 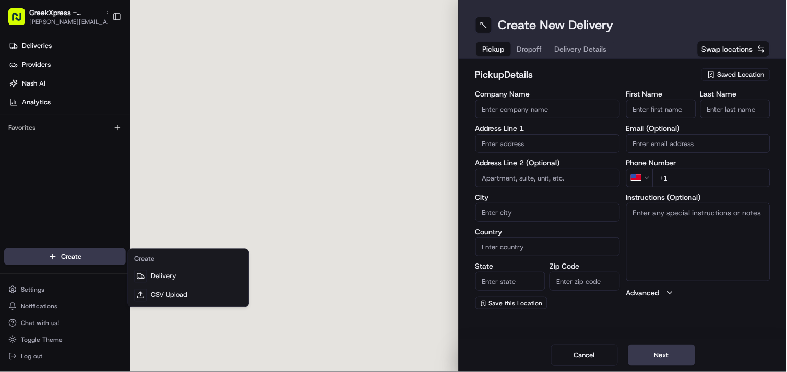 I want to click on input: Enter first name, so click(x=662, y=109).